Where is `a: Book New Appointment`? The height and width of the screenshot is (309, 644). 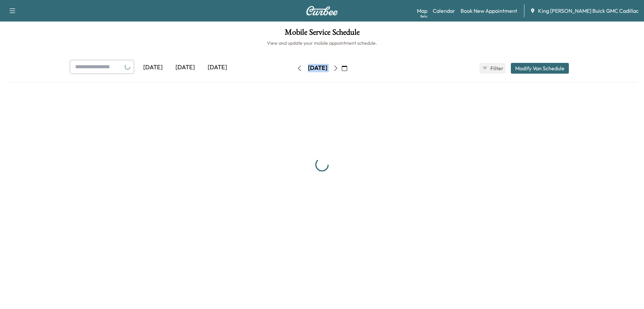 a: Book New Appointment is located at coordinates (489, 11).